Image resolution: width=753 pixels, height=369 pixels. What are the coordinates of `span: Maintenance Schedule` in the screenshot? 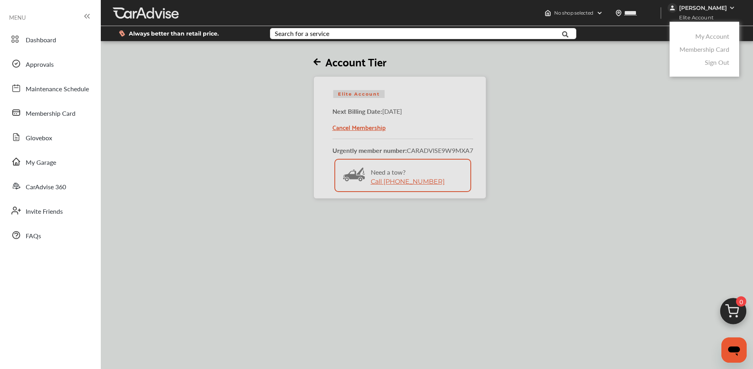 It's located at (57, 89).